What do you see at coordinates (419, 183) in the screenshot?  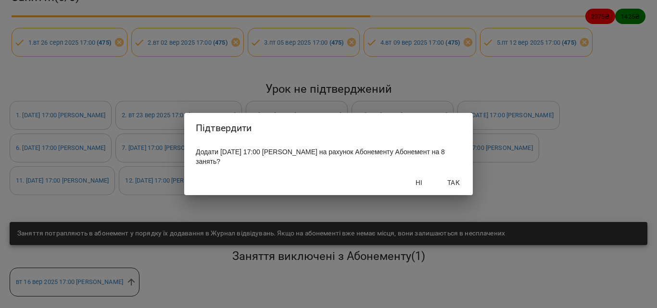 I see `span: Ні` at bounding box center [419, 183].